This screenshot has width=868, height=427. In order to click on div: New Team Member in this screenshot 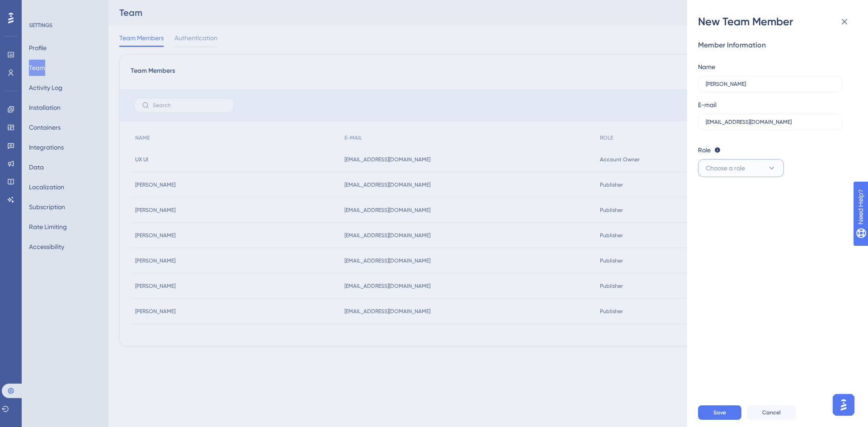, I will do `click(778, 22)`.